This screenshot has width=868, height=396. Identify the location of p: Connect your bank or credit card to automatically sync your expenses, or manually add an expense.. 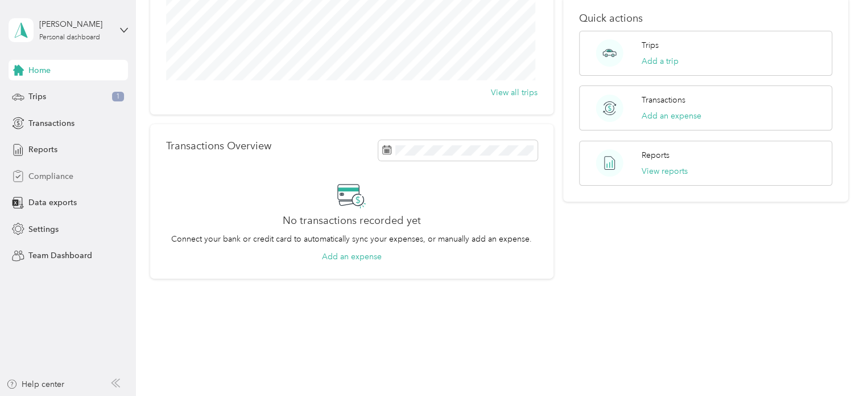
(352, 239).